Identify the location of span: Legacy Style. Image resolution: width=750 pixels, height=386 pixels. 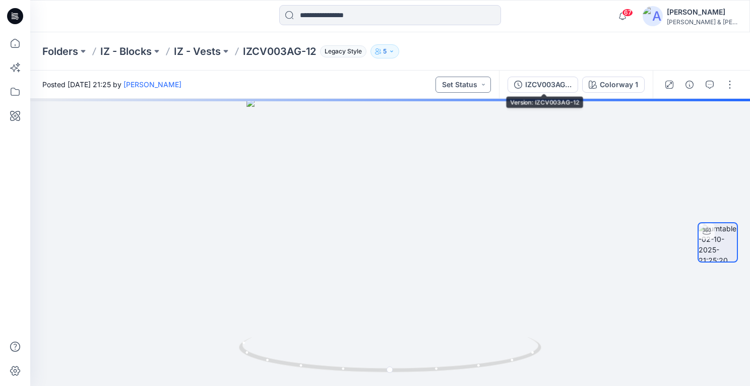
(343, 51).